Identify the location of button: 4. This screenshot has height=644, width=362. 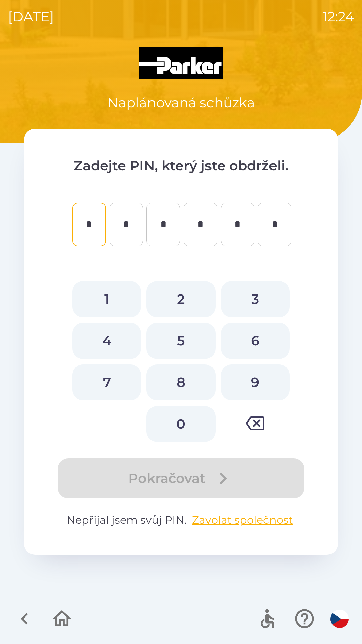
(106, 340).